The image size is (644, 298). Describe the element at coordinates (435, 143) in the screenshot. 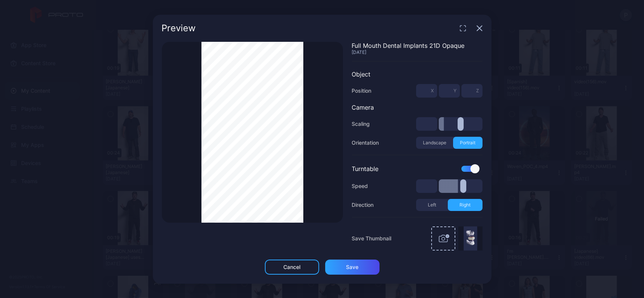

I see `button: Landscape` at that location.